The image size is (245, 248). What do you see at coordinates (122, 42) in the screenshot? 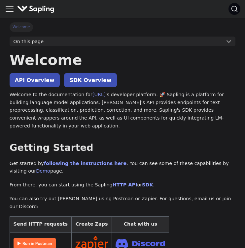
I see `button: On this page` at bounding box center [122, 42].